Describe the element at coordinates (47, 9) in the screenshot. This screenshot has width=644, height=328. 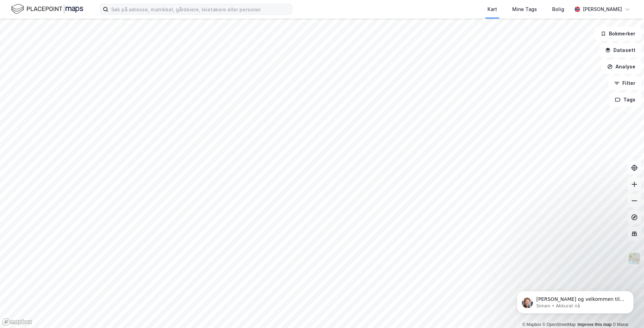
I see `img: logo.f888ab2527a4732fd821a326f86c7f29.svg` at that location.